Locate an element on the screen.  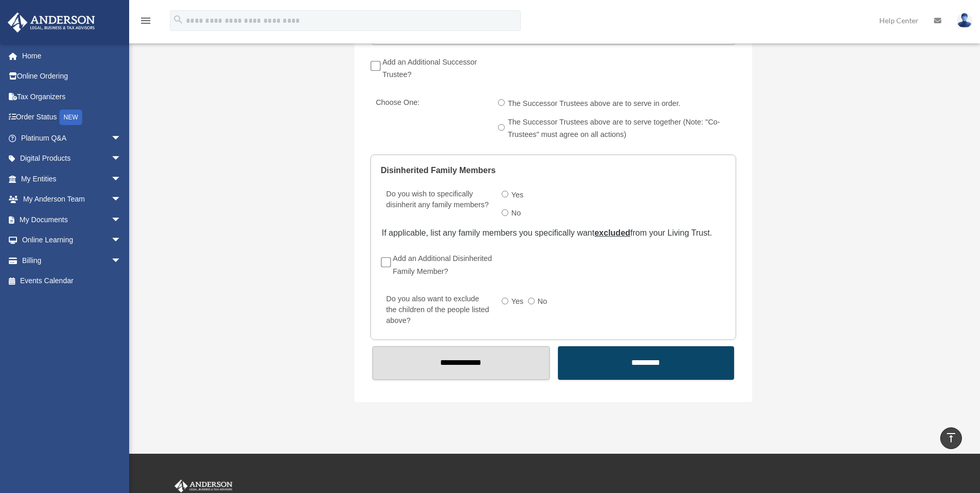
a: Events Calendar is located at coordinates (72, 281).